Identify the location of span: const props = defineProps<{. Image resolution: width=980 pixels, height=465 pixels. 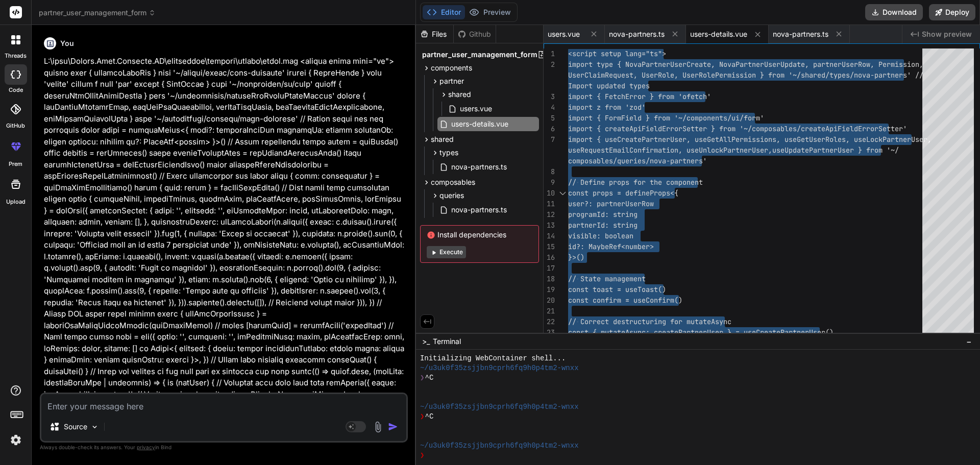
(623, 193).